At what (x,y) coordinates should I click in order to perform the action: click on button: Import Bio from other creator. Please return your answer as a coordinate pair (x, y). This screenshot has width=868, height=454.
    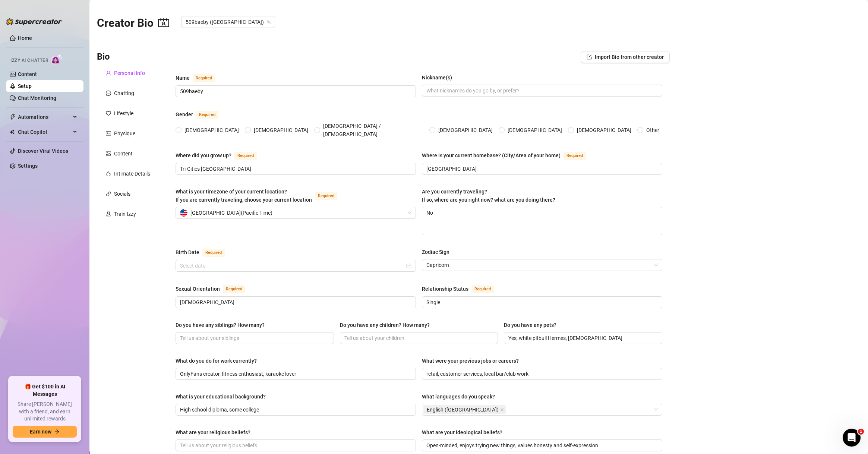
    Looking at the image, I should click on (625, 57).